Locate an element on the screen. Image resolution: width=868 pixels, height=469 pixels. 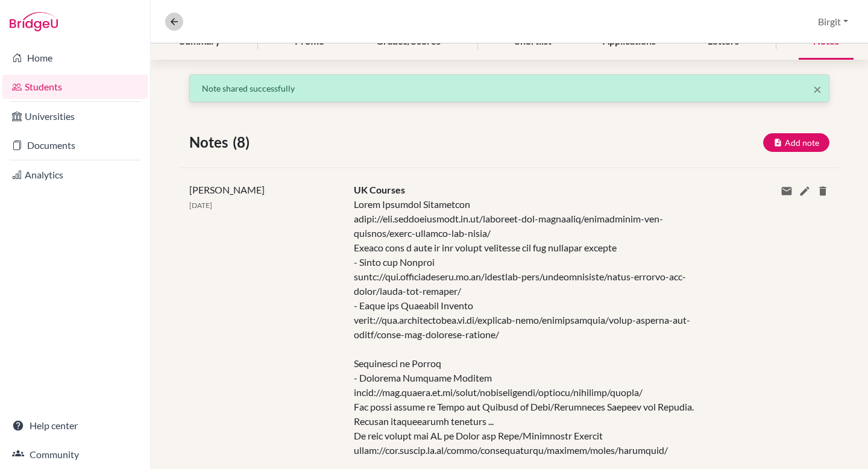
button: Add note is located at coordinates (797, 142).